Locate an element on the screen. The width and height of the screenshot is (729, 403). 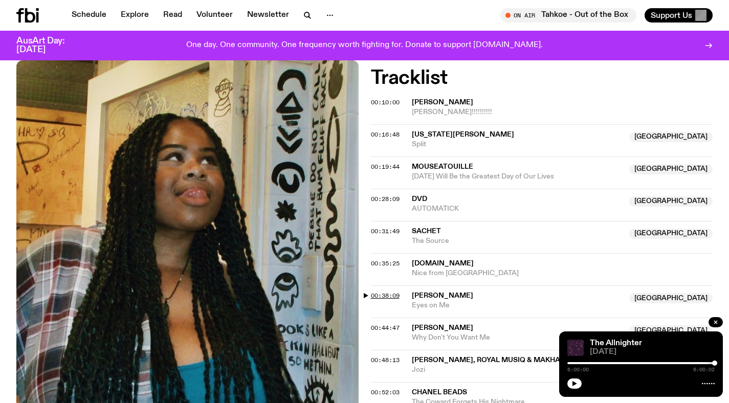
button: 00:44:47 is located at coordinates (385, 328).